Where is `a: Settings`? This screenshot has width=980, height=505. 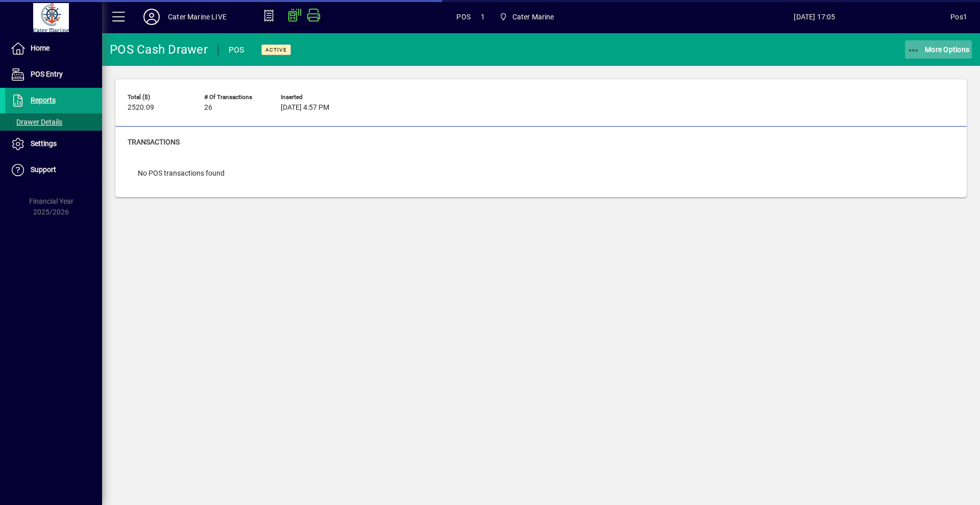 a: Settings is located at coordinates (54, 144).